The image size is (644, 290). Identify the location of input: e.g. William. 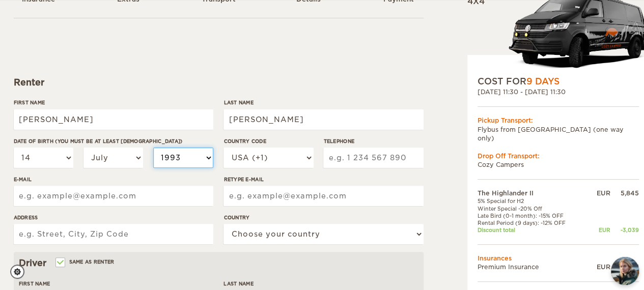
(114, 120).